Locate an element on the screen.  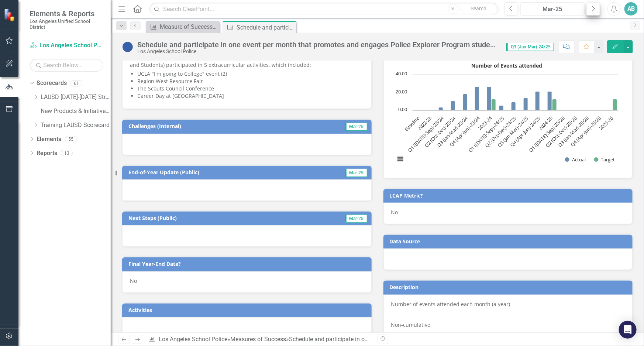
img: At or Above Plan is located at coordinates (128, 47).